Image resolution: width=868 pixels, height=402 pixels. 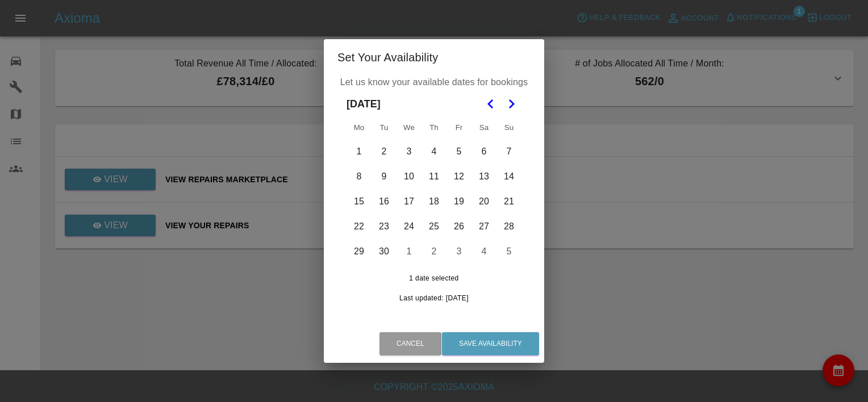 I want to click on button: Cancel, so click(x=410, y=343).